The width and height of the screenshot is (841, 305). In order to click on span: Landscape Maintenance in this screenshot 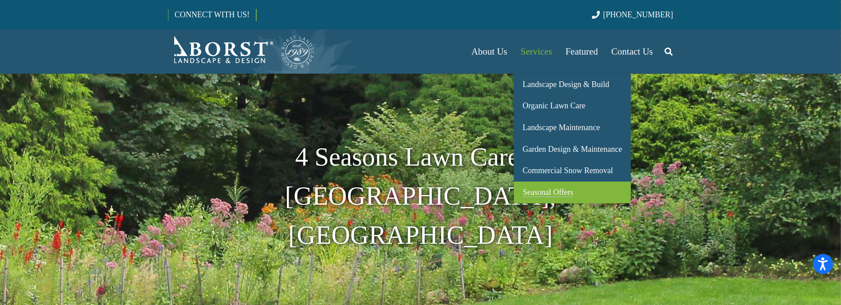, I will do `click(561, 127)`.